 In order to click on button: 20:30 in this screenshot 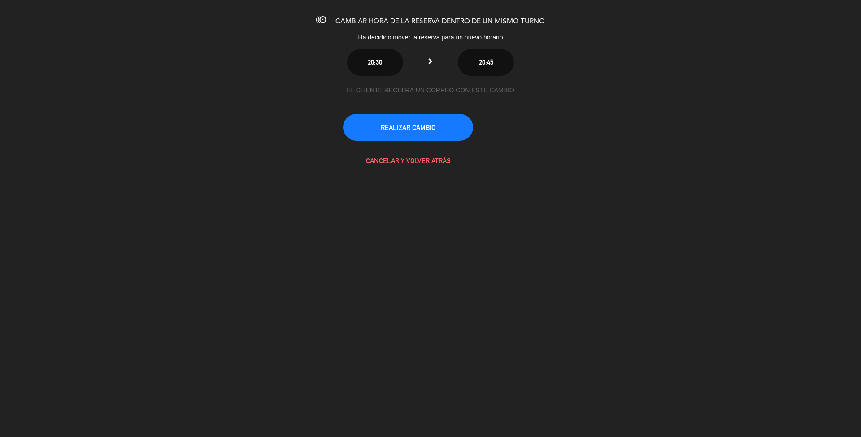, I will do `click(375, 62)`.